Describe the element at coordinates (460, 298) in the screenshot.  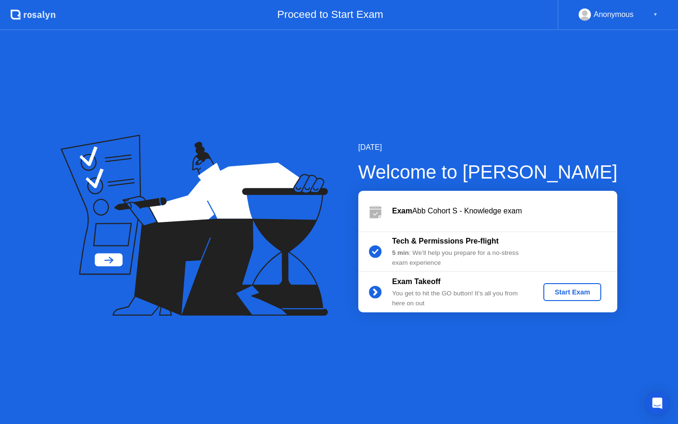
I see `div: You get to hit the GO button! It’s all you from here on out` at that location.